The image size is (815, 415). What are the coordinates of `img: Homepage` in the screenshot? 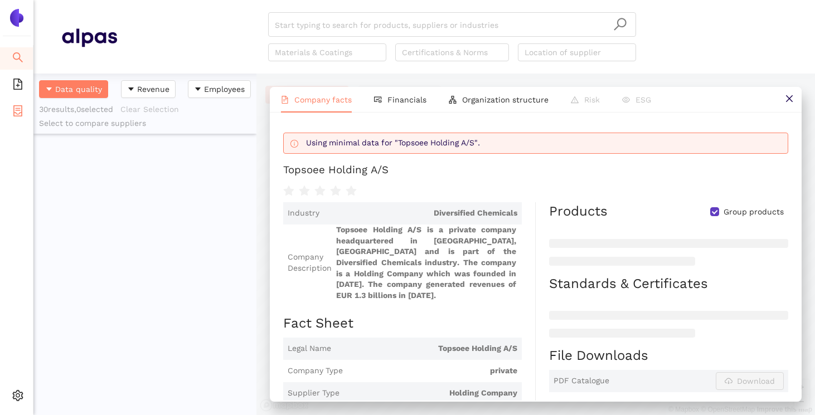 It's located at (89, 37).